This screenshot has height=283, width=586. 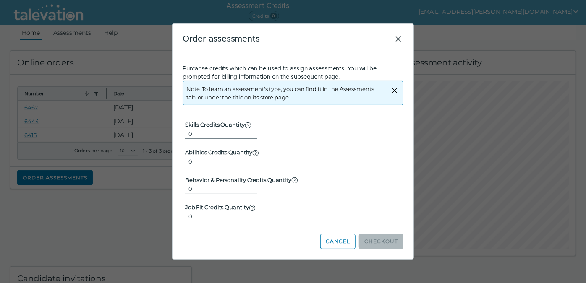 What do you see at coordinates (338, 242) in the screenshot?
I see `button: Cancel` at bounding box center [338, 242].